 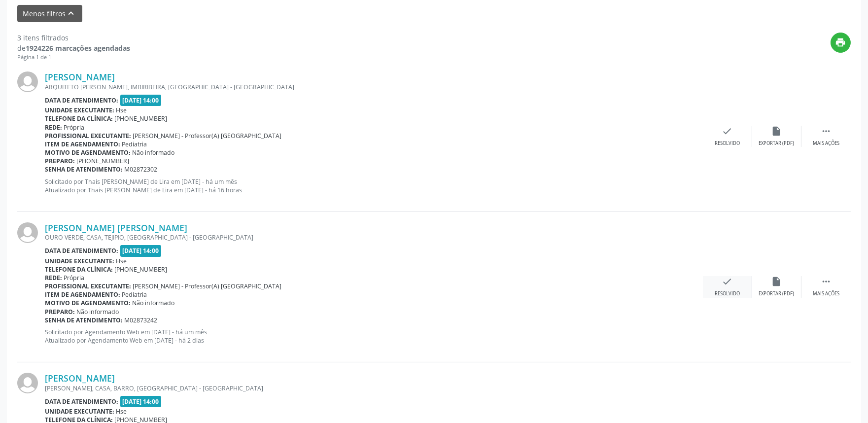 What do you see at coordinates (74, 57) in the screenshot?
I see `div: Página 1 de 1` at bounding box center [74, 57].